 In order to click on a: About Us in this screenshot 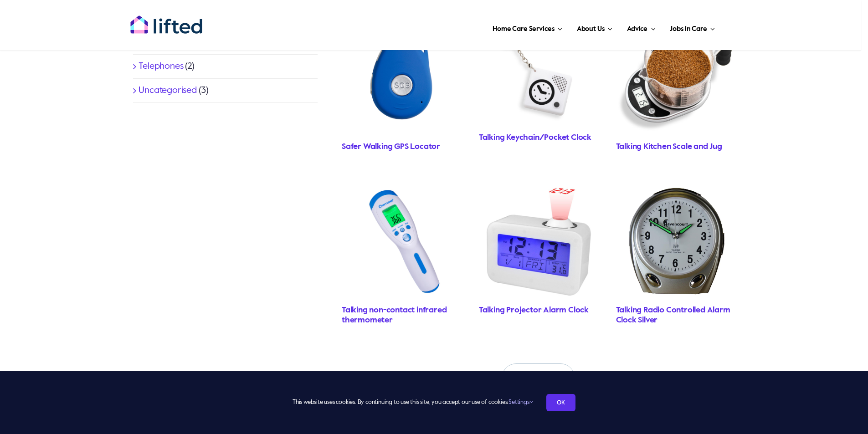, I will do `click(594, 27)`.